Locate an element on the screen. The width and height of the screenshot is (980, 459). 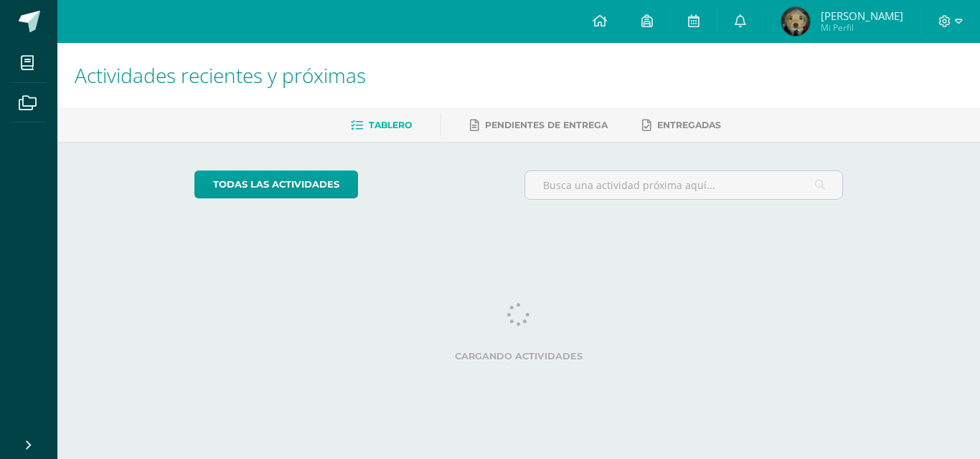
span: Tablero is located at coordinates (390, 125).